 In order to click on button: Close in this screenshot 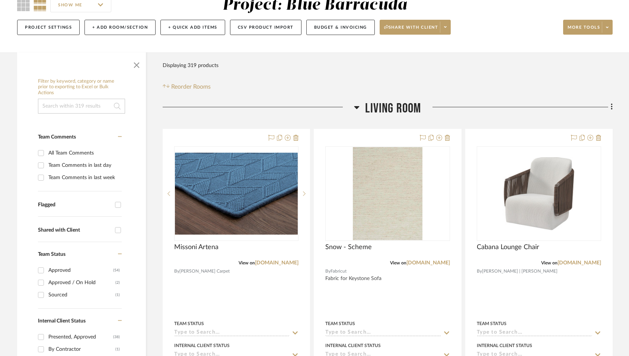, I will do `click(137, 64)`.